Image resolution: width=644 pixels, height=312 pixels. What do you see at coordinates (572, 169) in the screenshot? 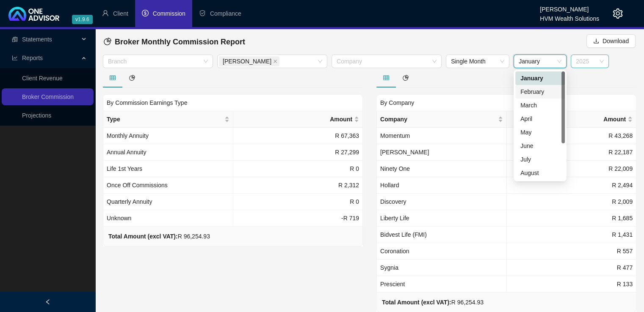
I see `td: R 22,009` at bounding box center [572, 169].